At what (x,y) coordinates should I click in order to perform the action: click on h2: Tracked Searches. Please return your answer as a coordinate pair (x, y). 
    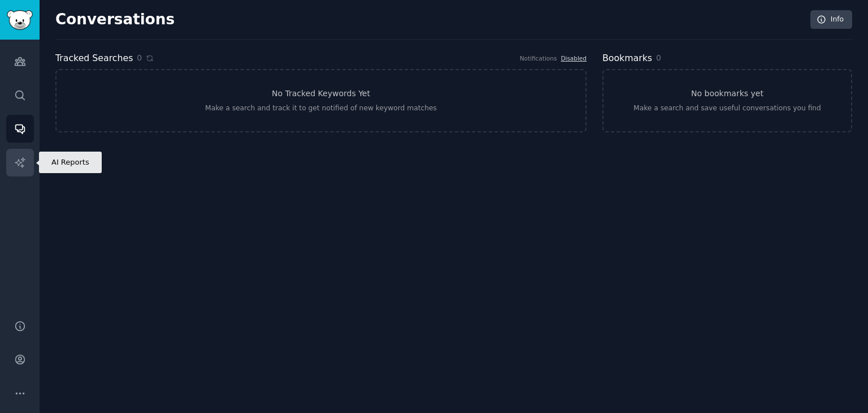
    Looking at the image, I should click on (94, 58).